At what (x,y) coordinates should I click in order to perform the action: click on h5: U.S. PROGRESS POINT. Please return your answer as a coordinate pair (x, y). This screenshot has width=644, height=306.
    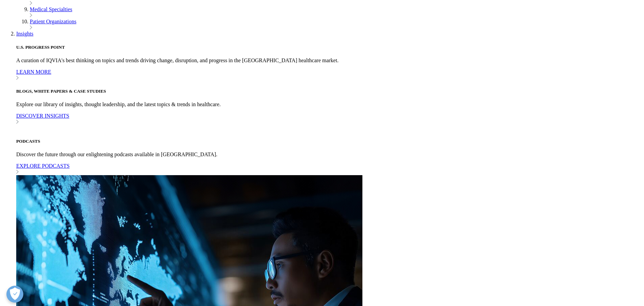
    Looking at the image, I should click on (329, 48).